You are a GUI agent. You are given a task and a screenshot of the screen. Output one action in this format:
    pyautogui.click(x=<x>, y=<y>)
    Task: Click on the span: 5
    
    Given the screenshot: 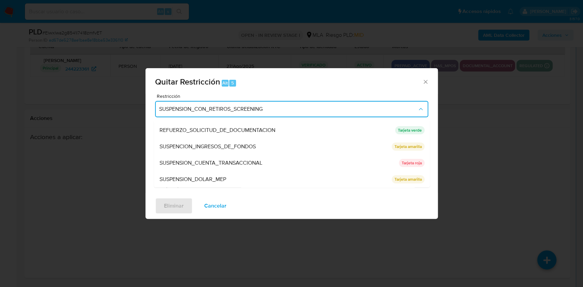 What is the action you would take?
    pyautogui.click(x=232, y=83)
    